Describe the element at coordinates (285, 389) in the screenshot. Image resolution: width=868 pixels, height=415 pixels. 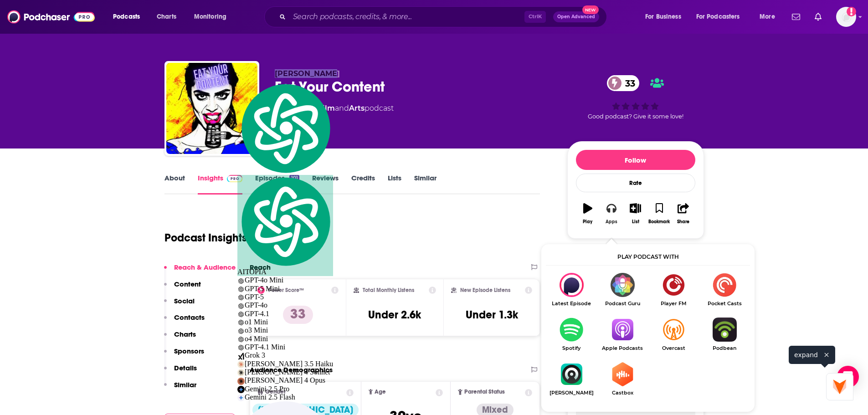
I see `div: Gemini 2.5 Pro` at that location.